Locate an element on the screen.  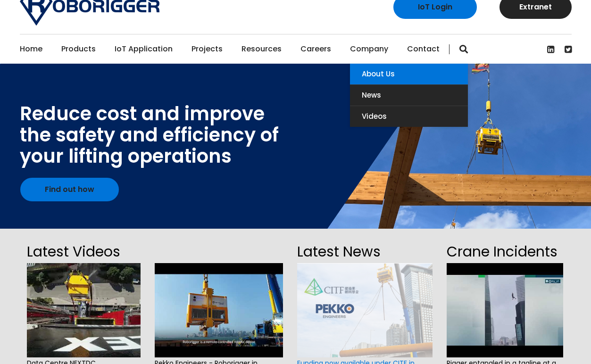
a: News is located at coordinates (409, 95).